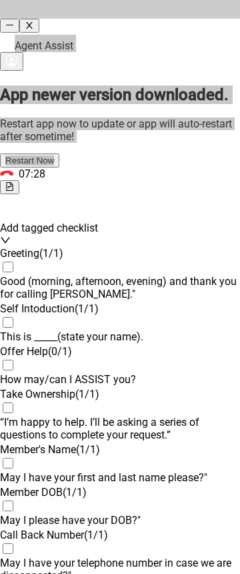 The image size is (240, 574). Describe the element at coordinates (44, 45) in the screenshot. I see `span: Agent Assist` at that location.